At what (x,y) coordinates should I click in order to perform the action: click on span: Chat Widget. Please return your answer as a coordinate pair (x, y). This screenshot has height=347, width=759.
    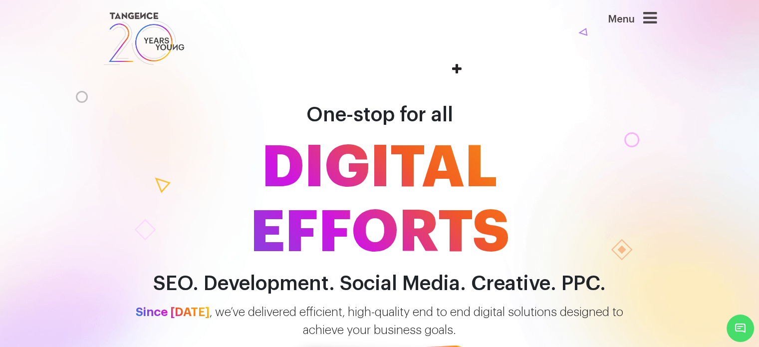
    Looking at the image, I should click on (740, 328).